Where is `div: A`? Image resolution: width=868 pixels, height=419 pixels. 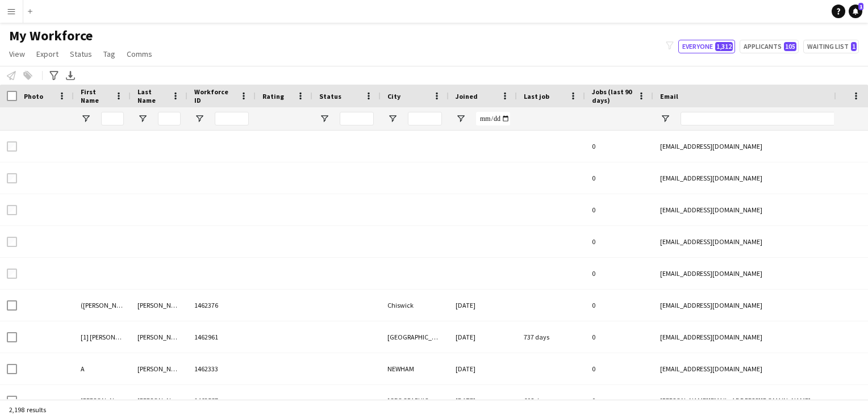 div: A is located at coordinates (102, 369).